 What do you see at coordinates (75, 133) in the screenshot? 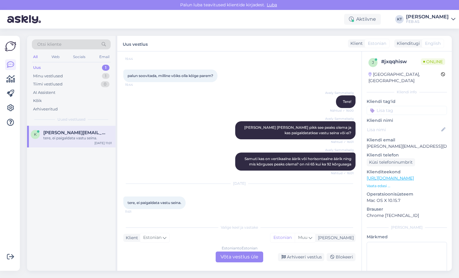
I see `span: kristofer.harm@hotmail.com` at bounding box center [75, 133].